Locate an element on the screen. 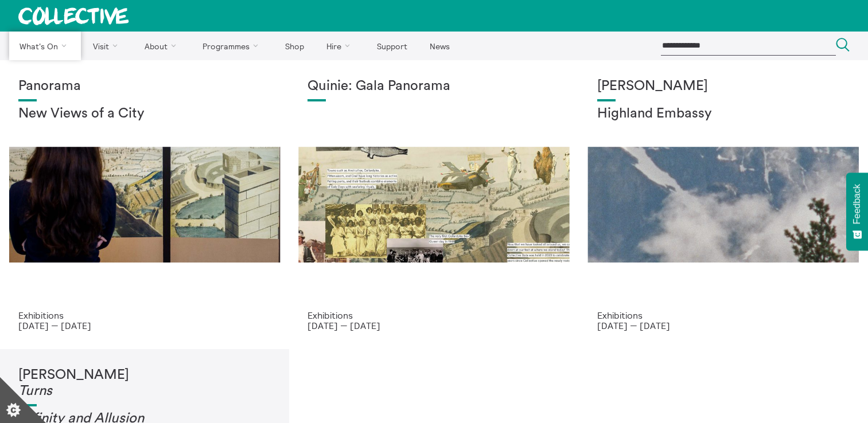 The height and width of the screenshot is (423, 868). a: Programmes is located at coordinates (233, 46).